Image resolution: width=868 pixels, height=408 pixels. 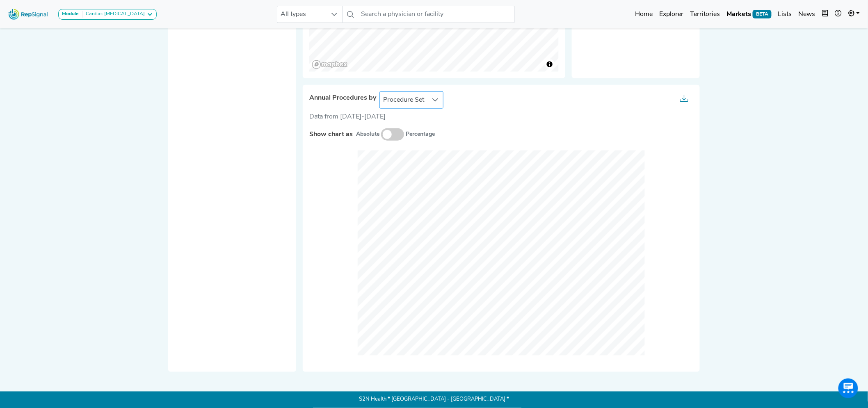 I want to click on a: Explorer, so click(x=670, y=14).